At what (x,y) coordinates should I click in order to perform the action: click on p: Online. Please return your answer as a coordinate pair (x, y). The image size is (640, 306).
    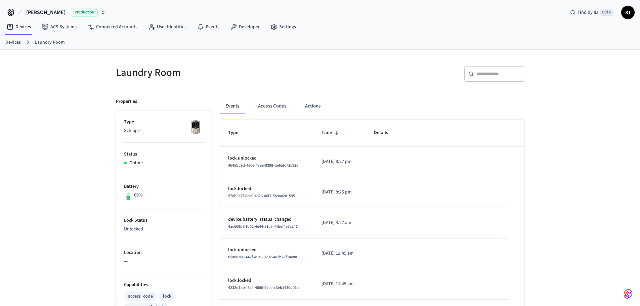
    Looking at the image, I should click on (136, 163).